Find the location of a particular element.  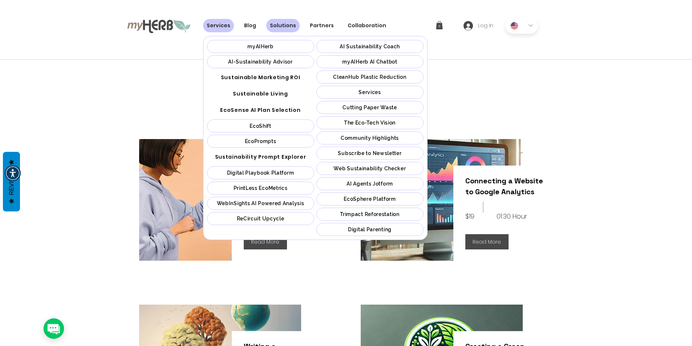

div: v 4.0.25 is located at coordinates (28, 15).